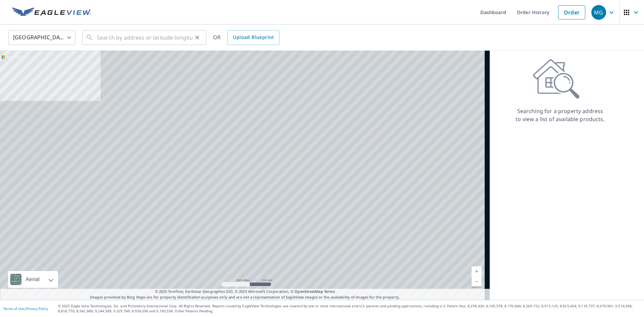  I want to click on div: MG, so click(599, 12).